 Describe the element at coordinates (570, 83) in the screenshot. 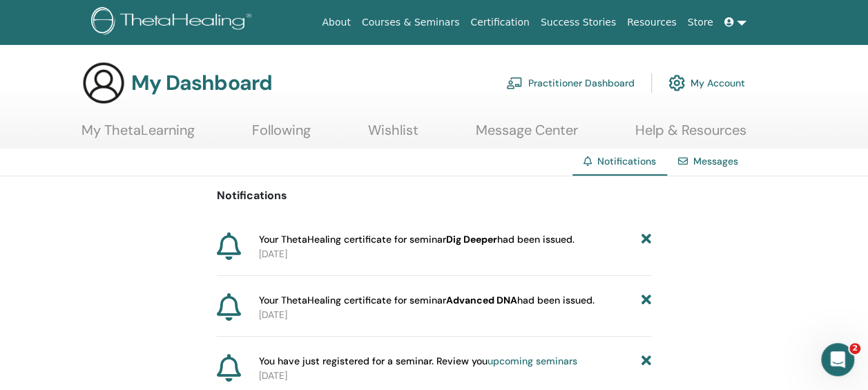

I see `a: Practitioner Dashboard` at that location.